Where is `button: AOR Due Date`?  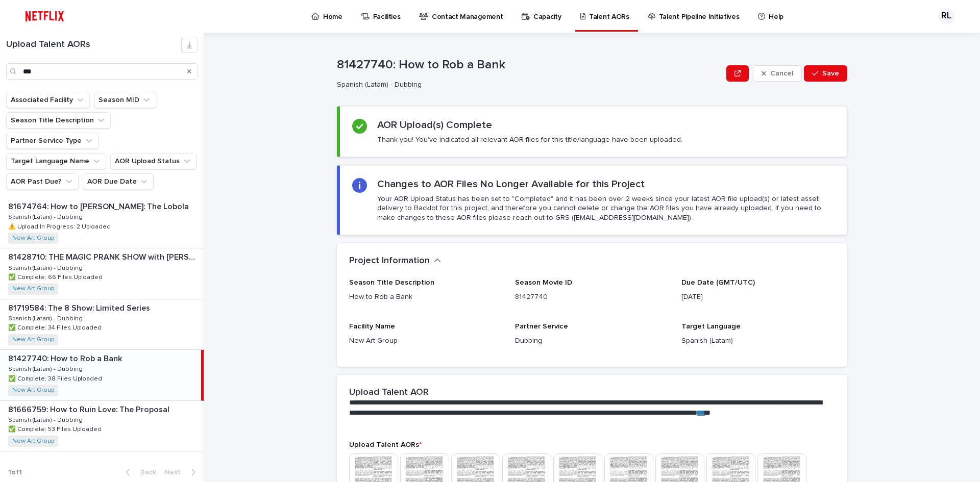
button: AOR Due Date is located at coordinates (118, 182).